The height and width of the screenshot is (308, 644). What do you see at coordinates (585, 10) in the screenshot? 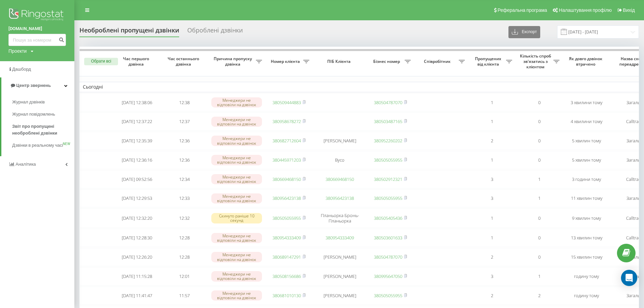
I see `span: Налаштування профілю` at bounding box center [585, 10].